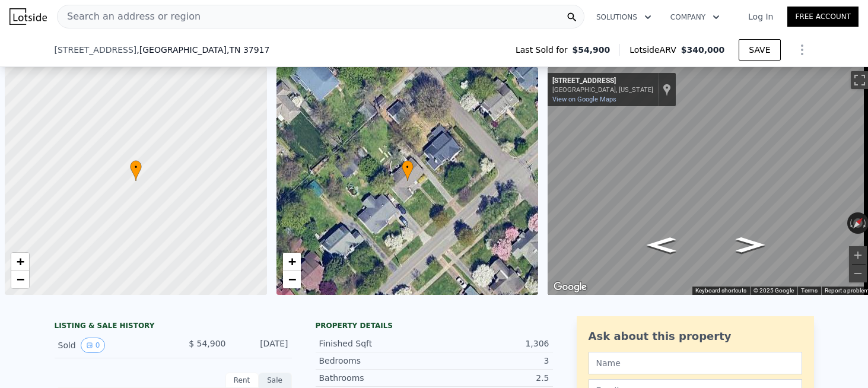 The height and width of the screenshot is (388, 868). Describe the element at coordinates (492, 343) in the screenshot. I see `div: 1,306` at that location.